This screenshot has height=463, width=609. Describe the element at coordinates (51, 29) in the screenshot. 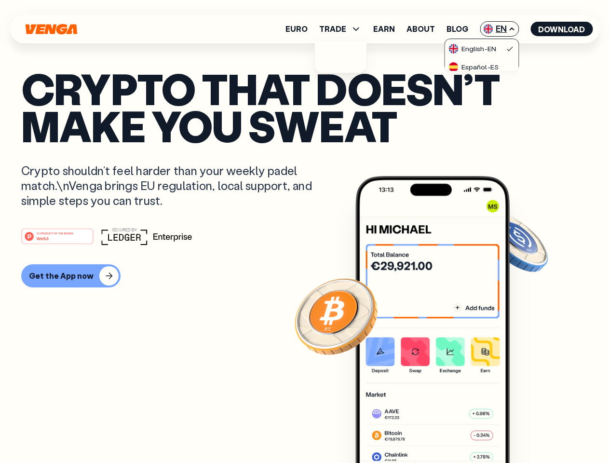

I see `a: Home` at that location.